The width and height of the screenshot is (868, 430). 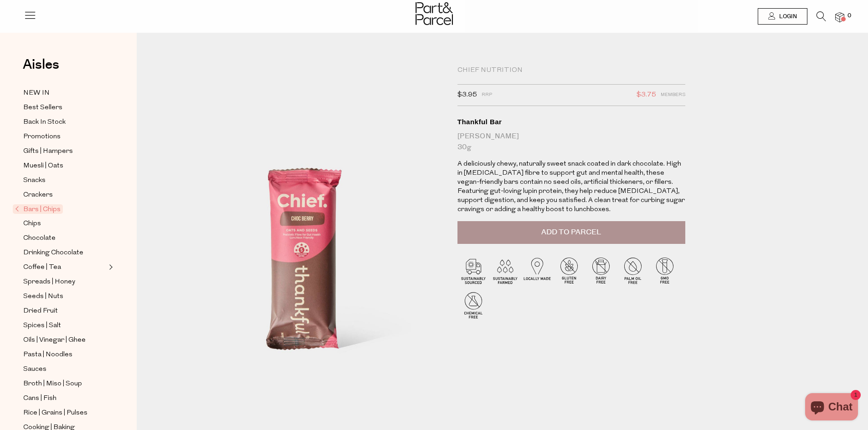 I want to click on a: Snacks, so click(x=65, y=181).